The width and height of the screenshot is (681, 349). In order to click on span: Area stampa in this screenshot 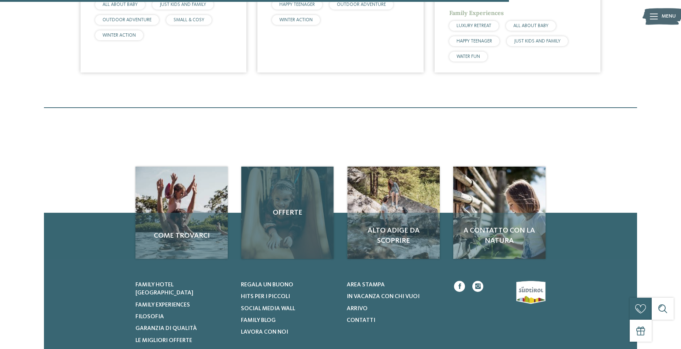, I will do `click(366, 285)`.